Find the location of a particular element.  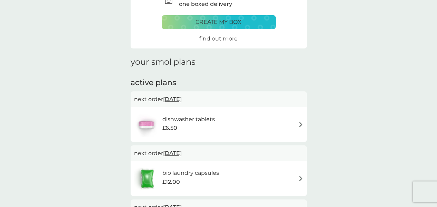

span: £12.00 is located at coordinates (171, 182).